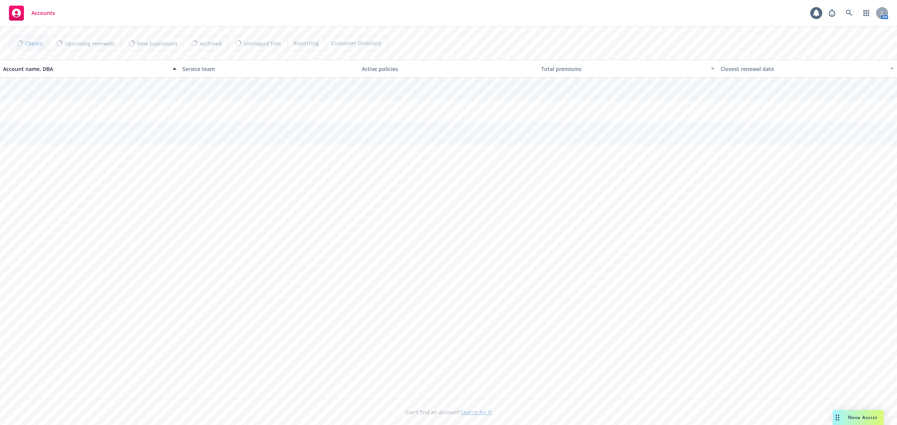  I want to click on span: Customer Directory, so click(356, 43).